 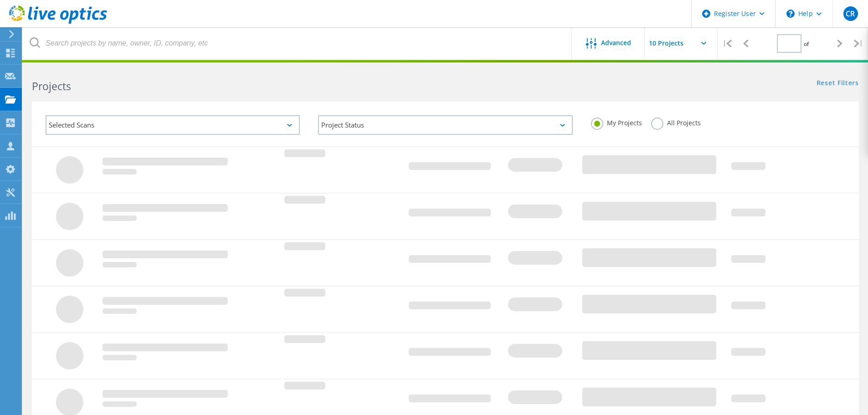 What do you see at coordinates (616, 122) in the screenshot?
I see `label: My Projects` at bounding box center [616, 122].